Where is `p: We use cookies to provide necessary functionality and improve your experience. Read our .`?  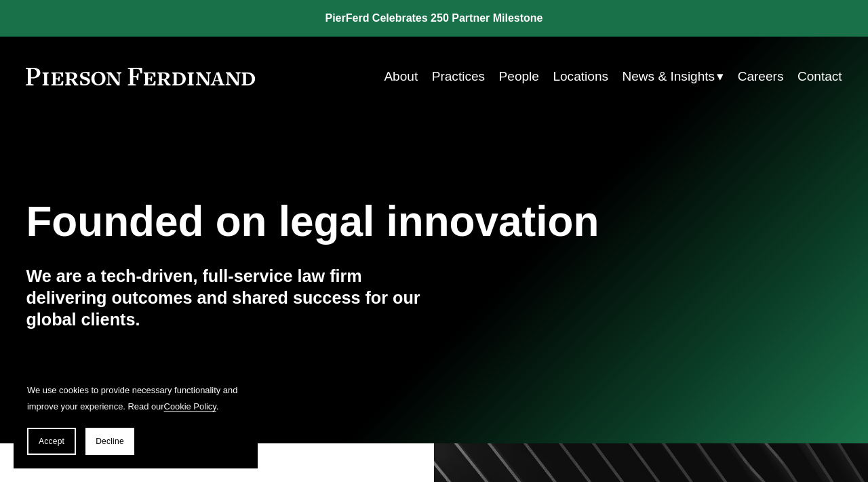 p: We use cookies to provide necessary functionality and improve your experience. Read our . is located at coordinates (135, 398).